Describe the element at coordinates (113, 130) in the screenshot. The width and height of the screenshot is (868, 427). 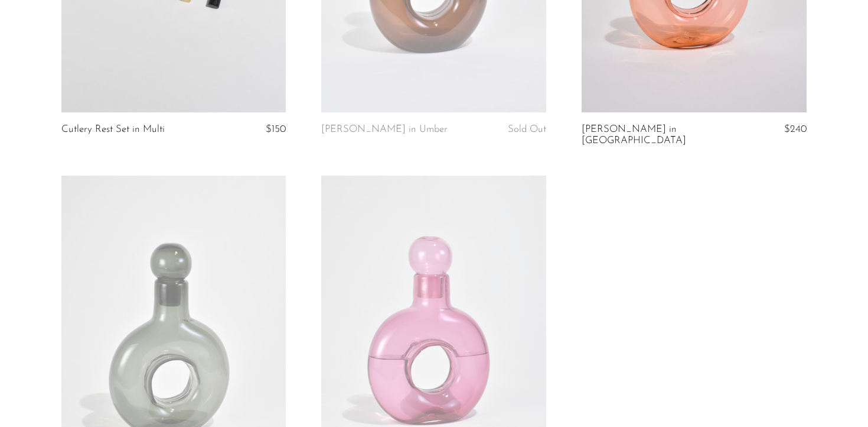
I see `a: Cutlery Rest Set in Multi` at that location.